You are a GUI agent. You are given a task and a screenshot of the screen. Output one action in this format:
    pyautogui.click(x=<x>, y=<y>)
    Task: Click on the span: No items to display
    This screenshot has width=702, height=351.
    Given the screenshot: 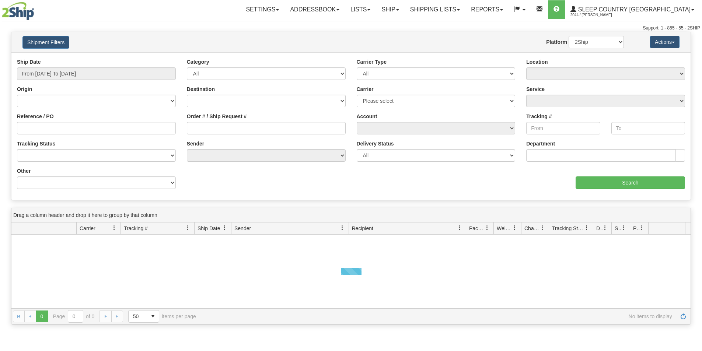 What is the action you would take?
    pyautogui.click(x=439, y=317)
    